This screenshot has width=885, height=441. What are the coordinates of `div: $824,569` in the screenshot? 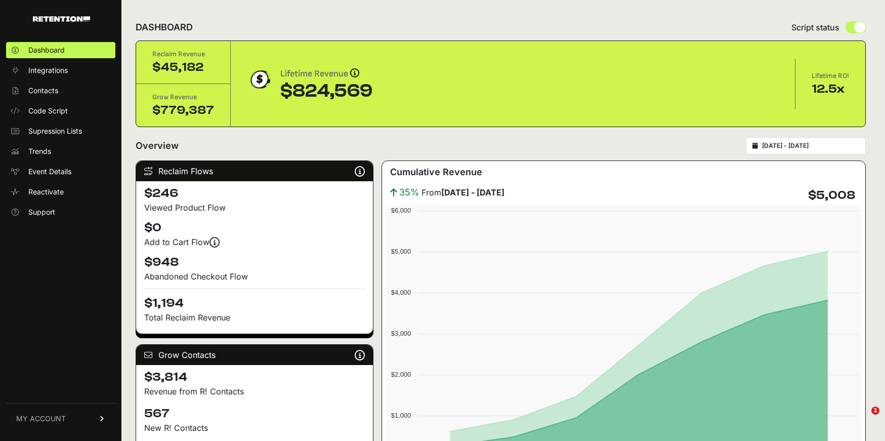 It's located at (327, 91).